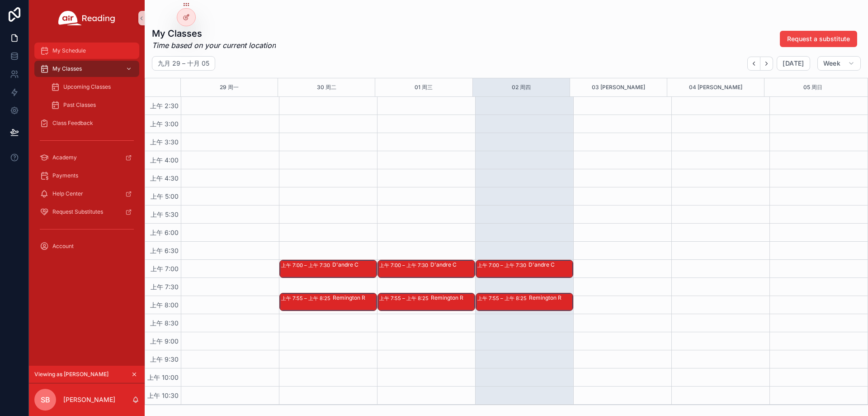 This screenshot has height=416, width=868. Describe the element at coordinates (164, 160) in the screenshot. I see `span: 上午 4:00` at that location.